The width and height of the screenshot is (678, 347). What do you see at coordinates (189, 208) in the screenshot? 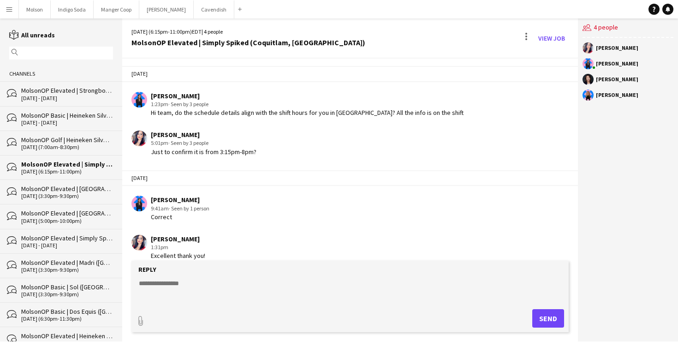
I see `span: · Seen by 1 person` at bounding box center [189, 208].